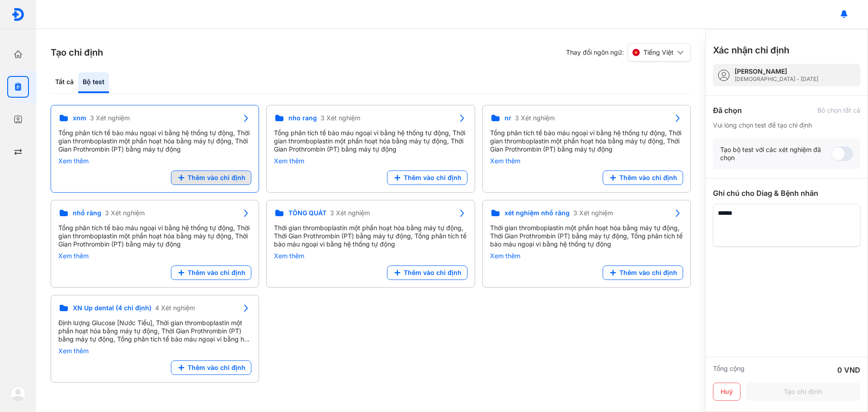  What do you see at coordinates (537, 213) in the screenshot?
I see `span: xét nghiệm nhổ răng` at bounding box center [537, 213].